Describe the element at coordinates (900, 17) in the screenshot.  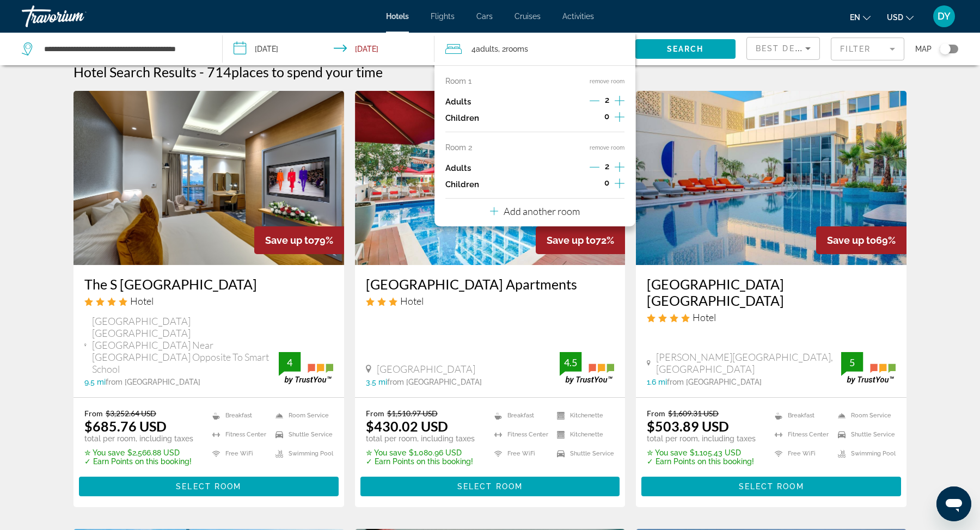
I see `button: Change currency` at that location.